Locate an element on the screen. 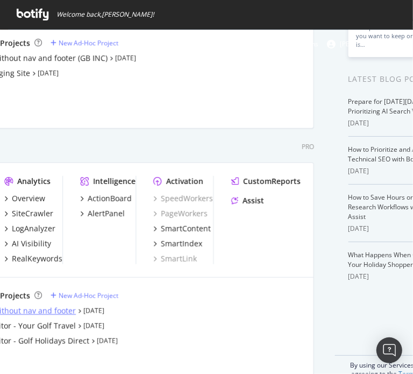 The image size is (413, 374). a: ActionBoard is located at coordinates (106, 199).